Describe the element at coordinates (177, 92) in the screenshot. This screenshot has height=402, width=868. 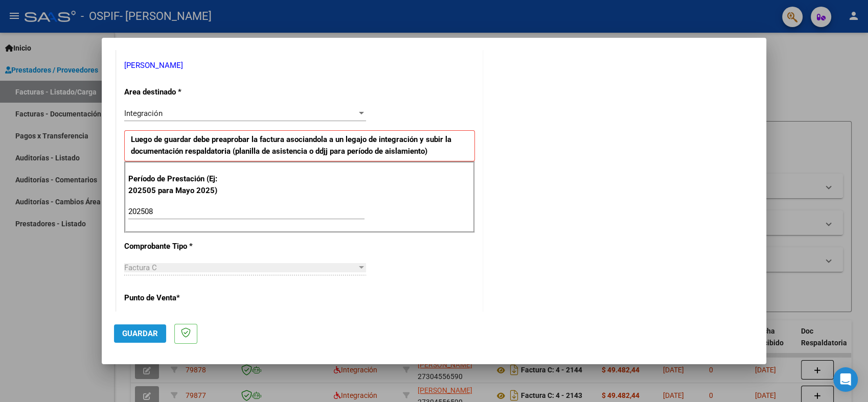
I see `p: Area destinado *` at that location.